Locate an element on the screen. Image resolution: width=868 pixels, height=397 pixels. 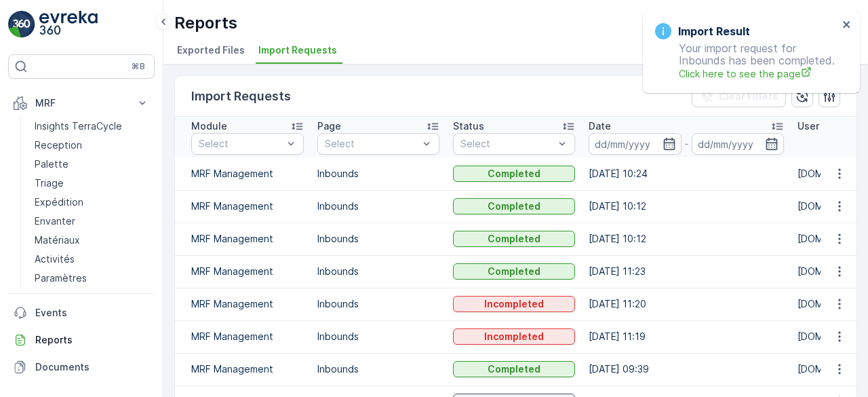
span: Import Requests is located at coordinates (298, 50).